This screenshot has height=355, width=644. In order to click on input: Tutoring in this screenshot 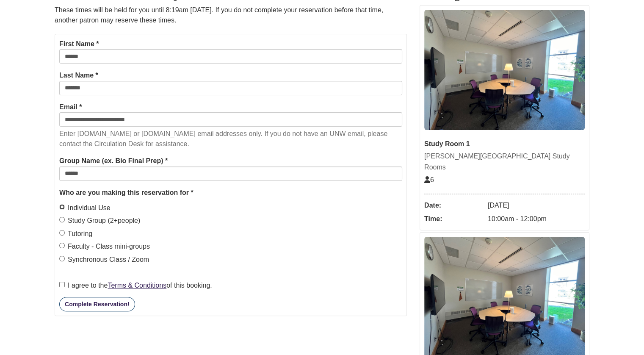, I will do `click(62, 232)`.